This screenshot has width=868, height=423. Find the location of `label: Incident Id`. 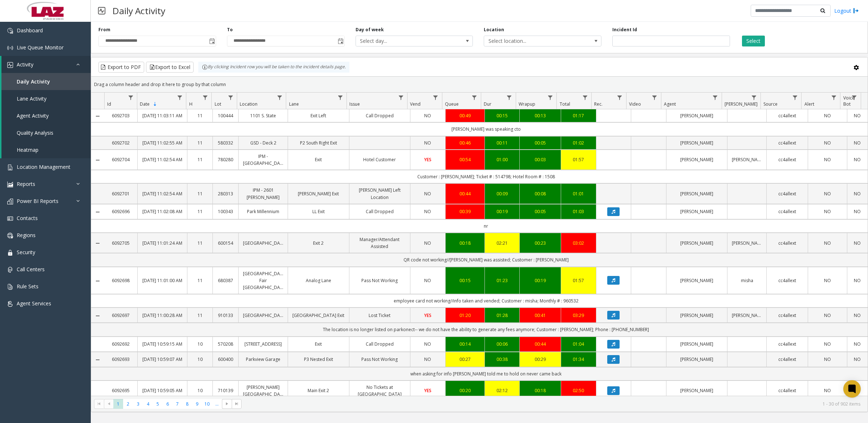

label: Incident Id is located at coordinates (624, 30).